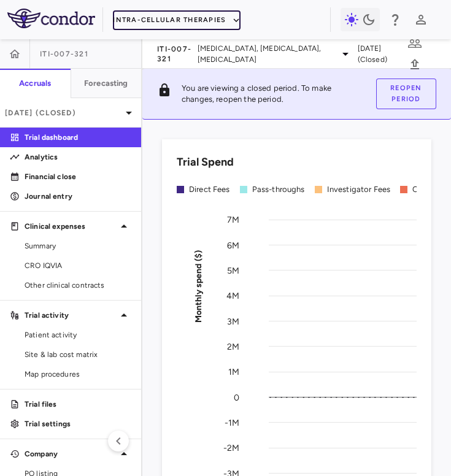  What do you see at coordinates (106, 83) in the screenshot?
I see `h6: Forecasting` at bounding box center [106, 83].